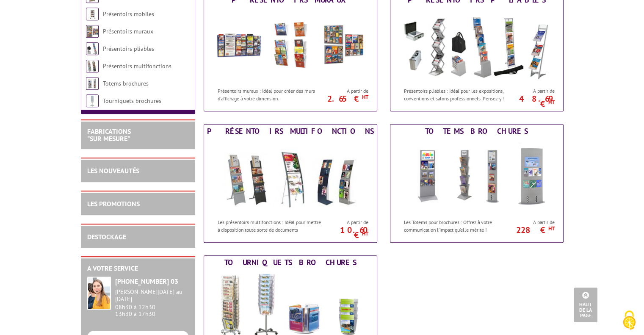  Describe the element at coordinates (117, 53) in the screenshot. I see `div: Mots-clés` at that location.